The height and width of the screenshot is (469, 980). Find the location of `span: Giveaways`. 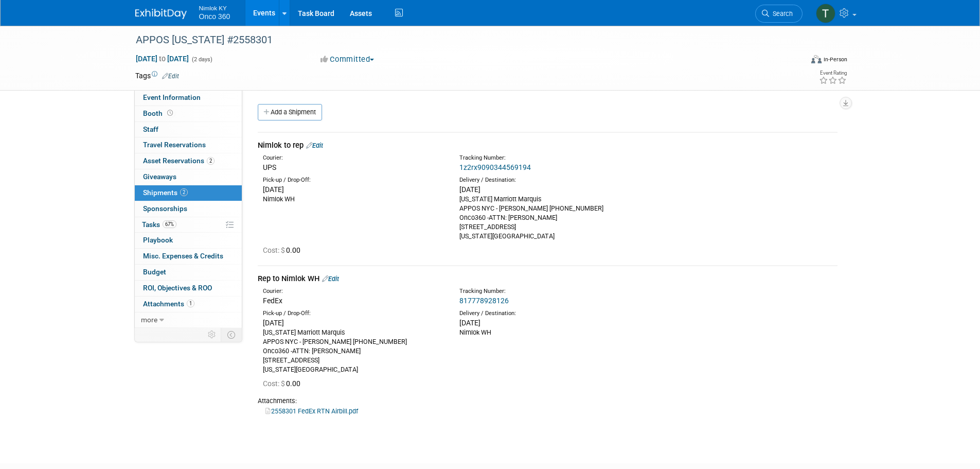

span: Giveaways is located at coordinates (159, 177).